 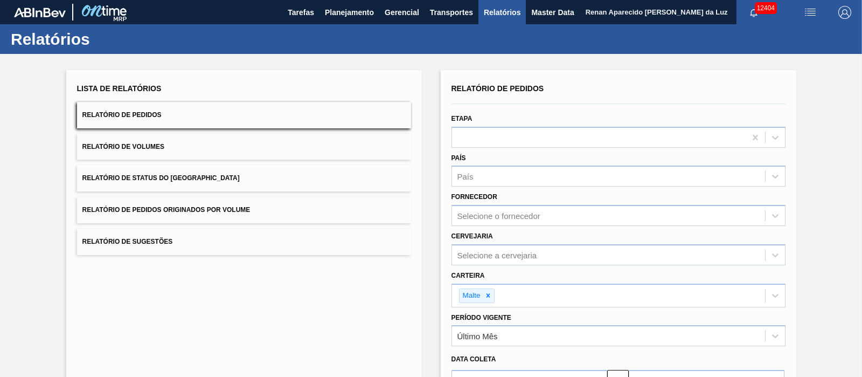 I want to click on label: Cervejaria, so click(x=472, y=236).